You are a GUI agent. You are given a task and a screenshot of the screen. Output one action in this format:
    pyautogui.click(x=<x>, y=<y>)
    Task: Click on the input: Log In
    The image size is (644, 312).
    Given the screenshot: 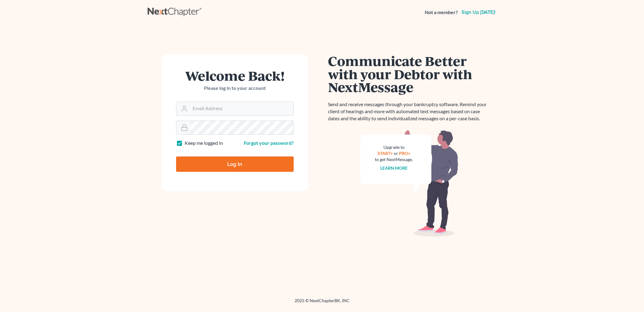 What is the action you would take?
    pyautogui.click(x=235, y=164)
    